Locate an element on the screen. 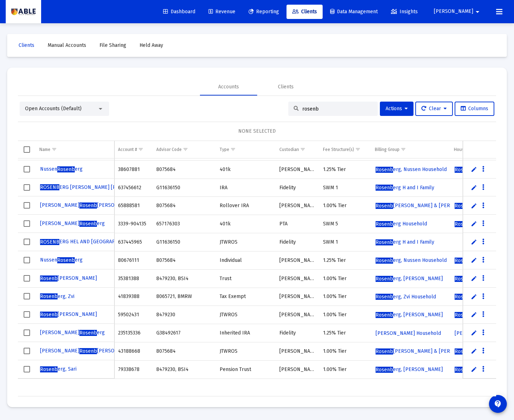  div: Data grid is located at coordinates (257, 269).